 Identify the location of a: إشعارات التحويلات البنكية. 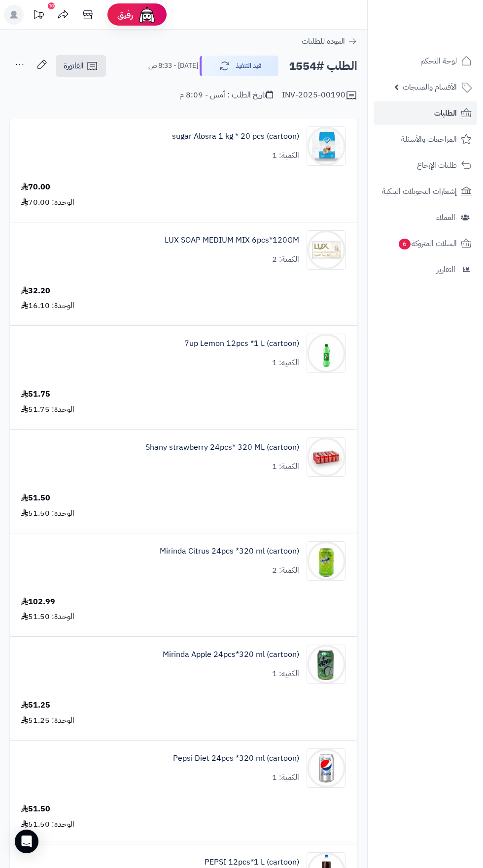
(426, 192).